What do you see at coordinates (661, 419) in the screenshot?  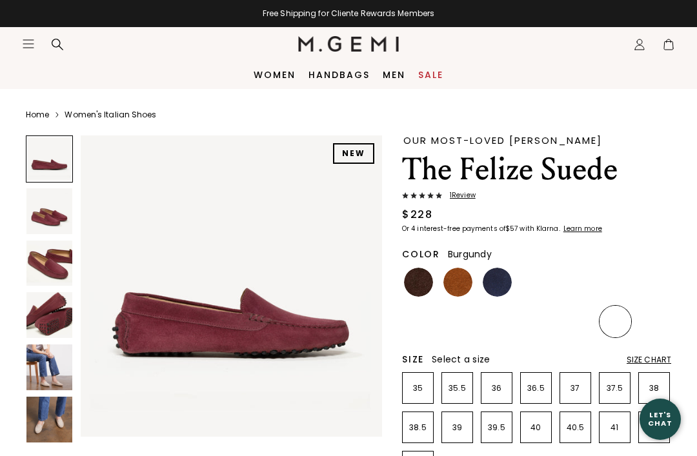 I see `div: Let's Chat` at bounding box center [661, 419].